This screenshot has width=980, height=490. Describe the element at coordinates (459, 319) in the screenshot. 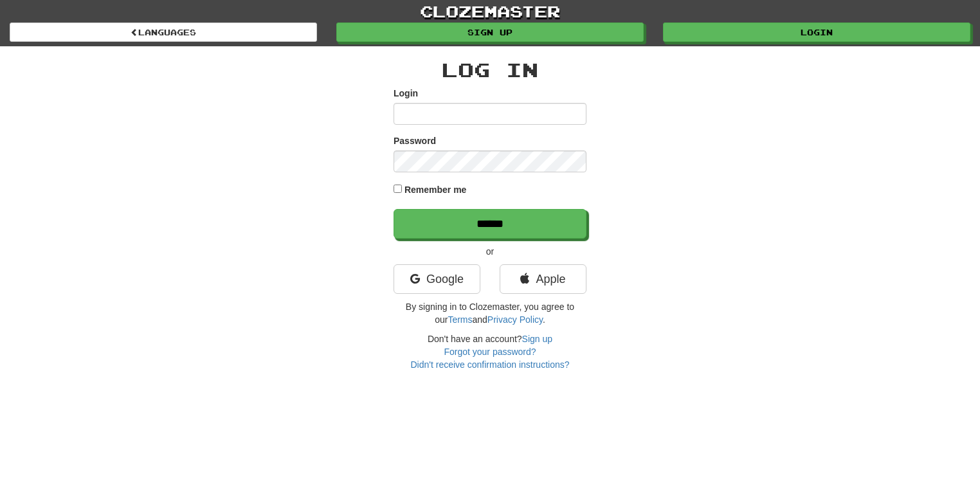

I see `a: Terms` at that location.